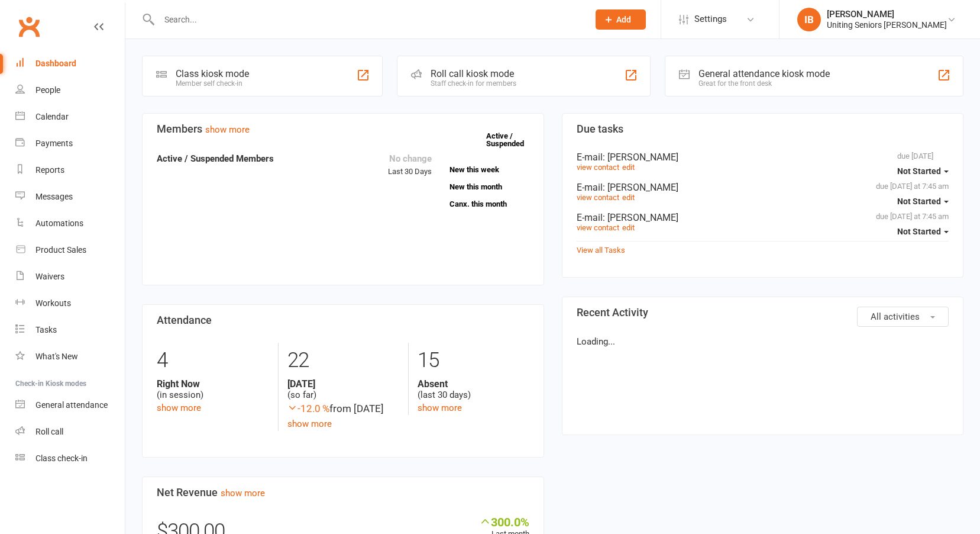 The height and width of the screenshot is (534, 980). I want to click on div: (last 30 days), so click(473, 390).